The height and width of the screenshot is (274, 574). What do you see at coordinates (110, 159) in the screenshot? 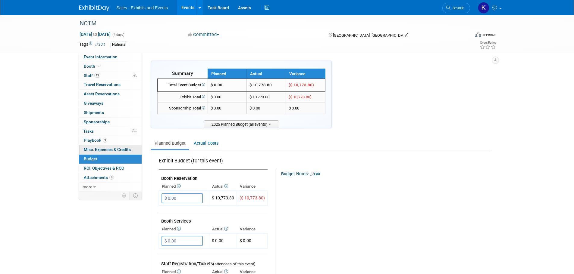
I see `a: Budget` at bounding box center [110, 159].